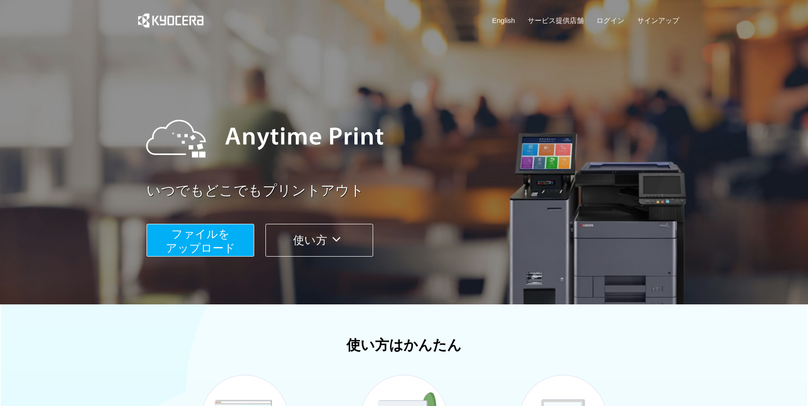  Describe the element at coordinates (556, 20) in the screenshot. I see `a: サービス提供店舗` at that location.